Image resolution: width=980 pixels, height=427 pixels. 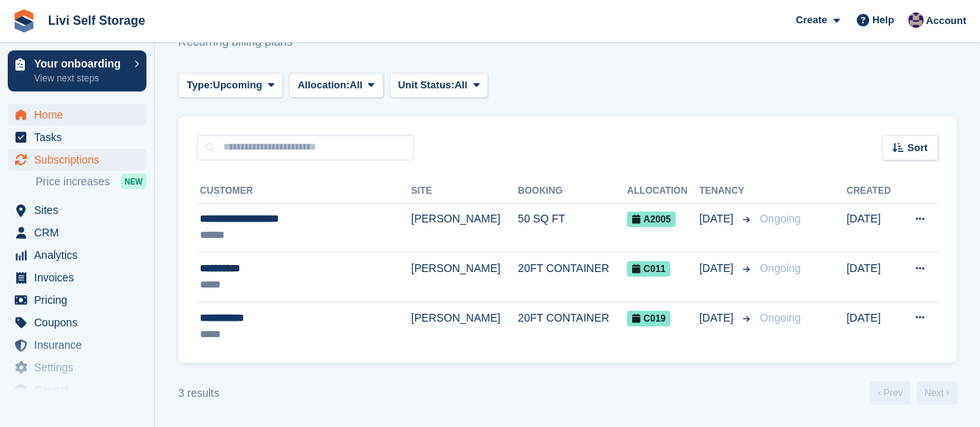 I want to click on span: Price increases, so click(x=73, y=182).